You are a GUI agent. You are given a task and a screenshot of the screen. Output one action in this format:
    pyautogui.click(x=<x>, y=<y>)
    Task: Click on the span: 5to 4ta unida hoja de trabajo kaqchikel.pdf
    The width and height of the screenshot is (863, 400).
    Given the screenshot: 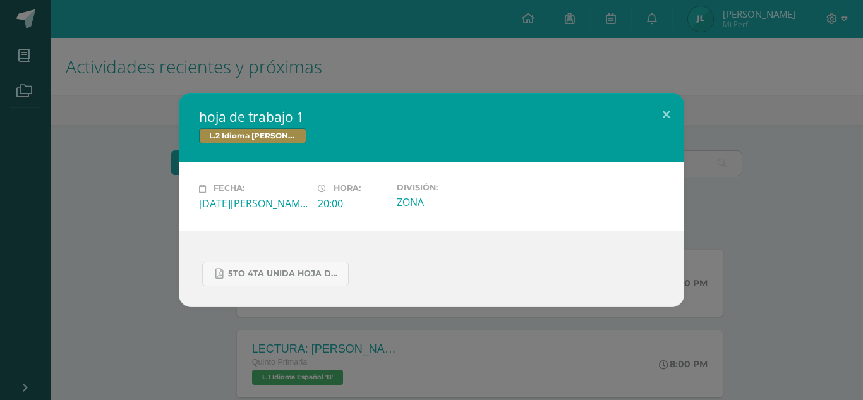 What is the action you would take?
    pyautogui.click(x=285, y=274)
    